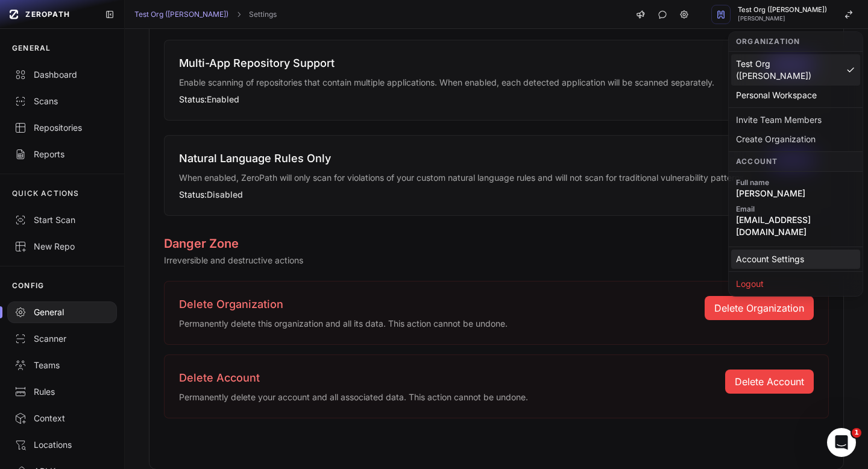 The image size is (868, 469). Describe the element at coordinates (62, 418) in the screenshot. I see `div: Context` at that location.